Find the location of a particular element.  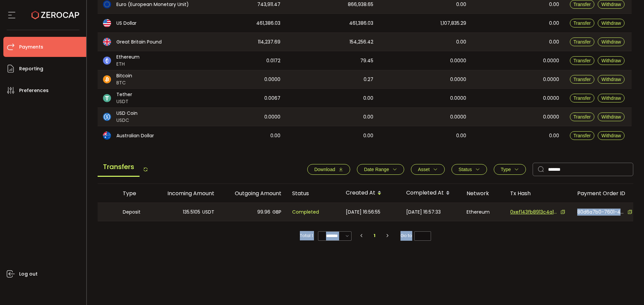

span: 135.5105 is located at coordinates (191, 212).